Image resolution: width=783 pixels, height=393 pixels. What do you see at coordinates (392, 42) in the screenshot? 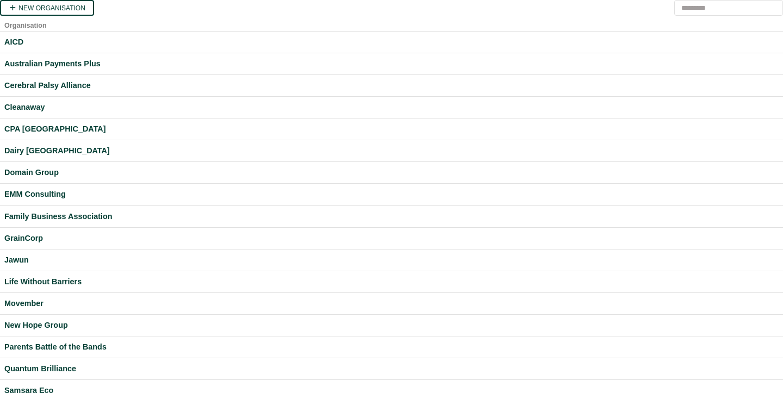
I see `a: AICD` at bounding box center [392, 42].